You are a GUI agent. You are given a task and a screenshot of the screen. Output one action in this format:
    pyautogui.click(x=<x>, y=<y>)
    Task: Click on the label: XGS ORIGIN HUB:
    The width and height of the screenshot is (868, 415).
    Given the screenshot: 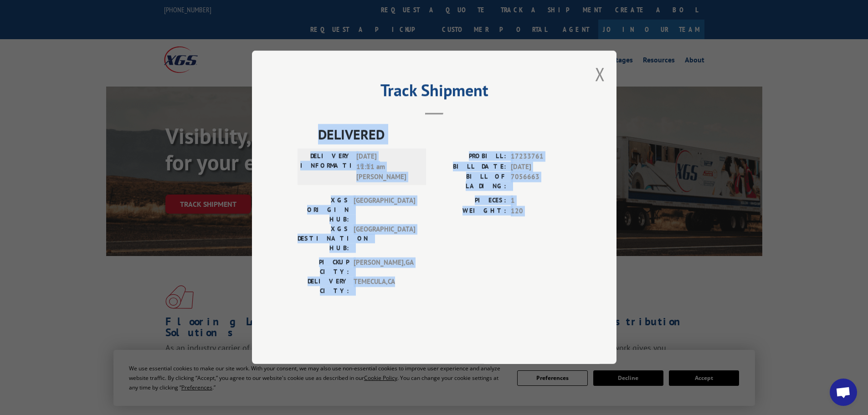 What is the action you would take?
    pyautogui.click(x=324, y=210)
    